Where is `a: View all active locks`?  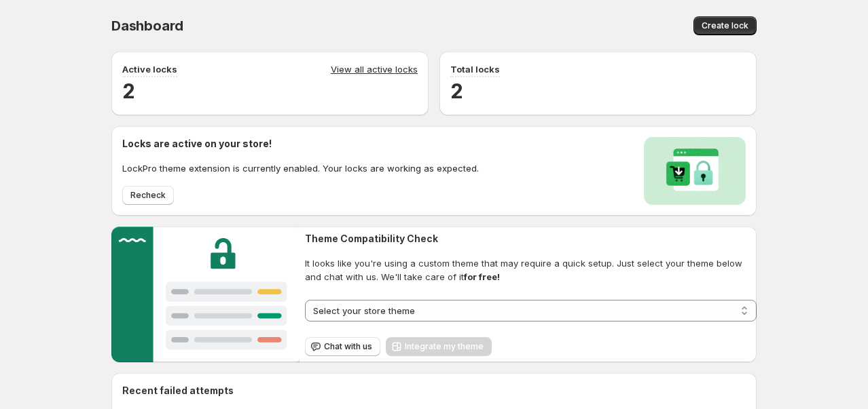 a: View all active locks is located at coordinates (374, 70).